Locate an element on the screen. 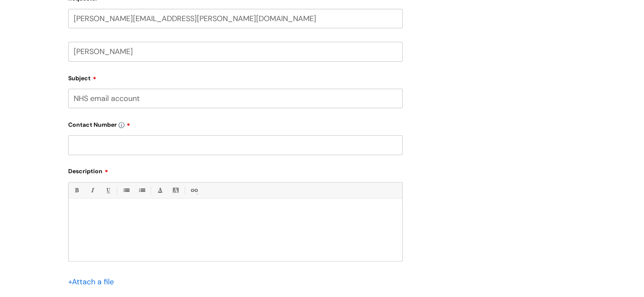 This screenshot has width=644, height=297. div: Attach a file is located at coordinates (94, 282).